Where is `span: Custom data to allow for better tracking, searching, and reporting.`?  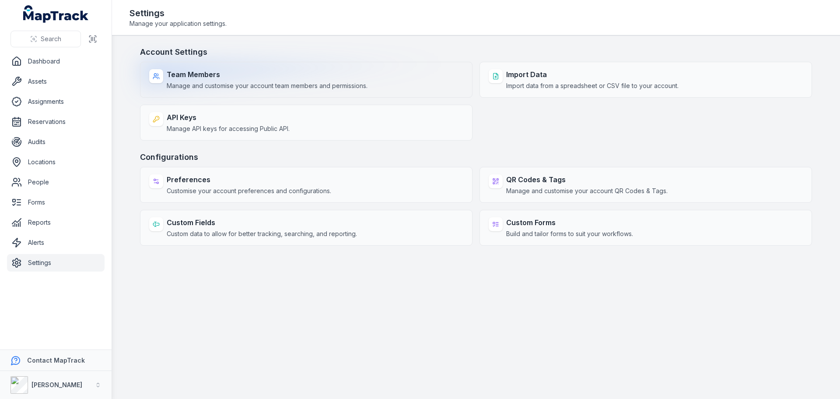 span: Custom data to allow for better tracking, searching, and reporting. is located at coordinates (262, 234).